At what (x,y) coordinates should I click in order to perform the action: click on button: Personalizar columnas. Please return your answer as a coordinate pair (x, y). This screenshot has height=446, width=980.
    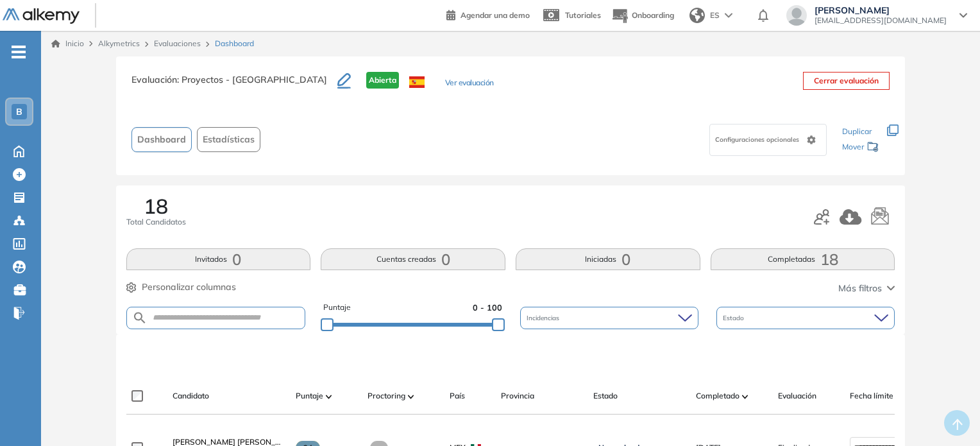
    Looking at the image, I should click on (181, 287).